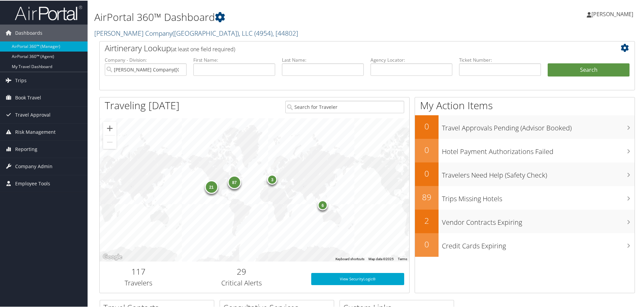 The width and height of the screenshot is (644, 307). I want to click on span: ( 4954 ), so click(263, 32).